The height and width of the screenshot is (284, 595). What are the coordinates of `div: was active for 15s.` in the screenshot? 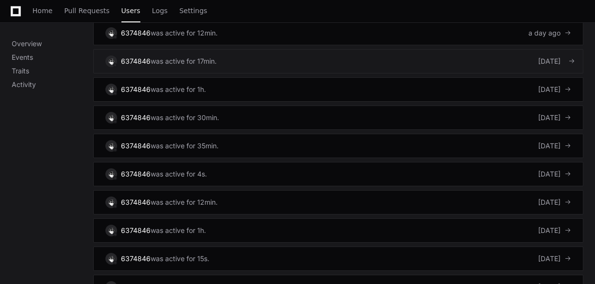 It's located at (180, 259).